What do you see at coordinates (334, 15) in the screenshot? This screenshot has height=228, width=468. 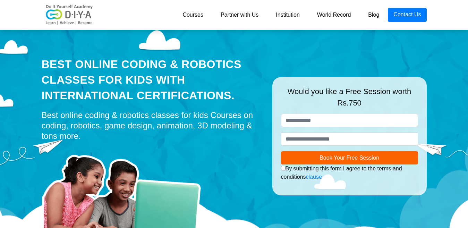 I see `a: World Record` at bounding box center [334, 15].